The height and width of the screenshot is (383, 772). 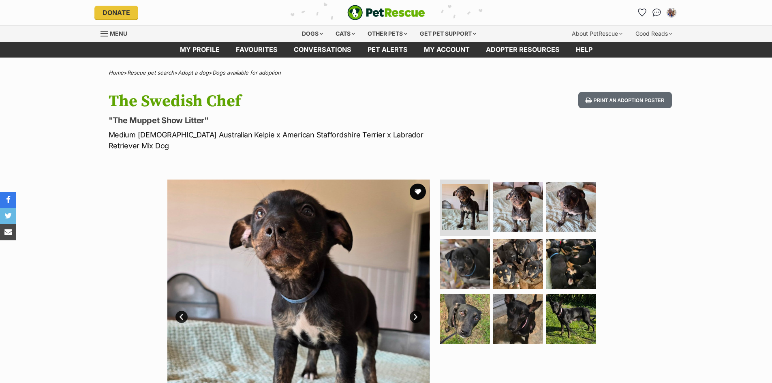 What do you see at coordinates (388, 49) in the screenshot?
I see `a: Pet alerts` at bounding box center [388, 49].